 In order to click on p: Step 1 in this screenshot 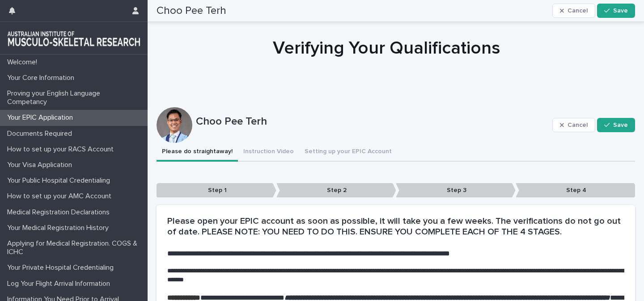, I will do `click(217, 190)`.